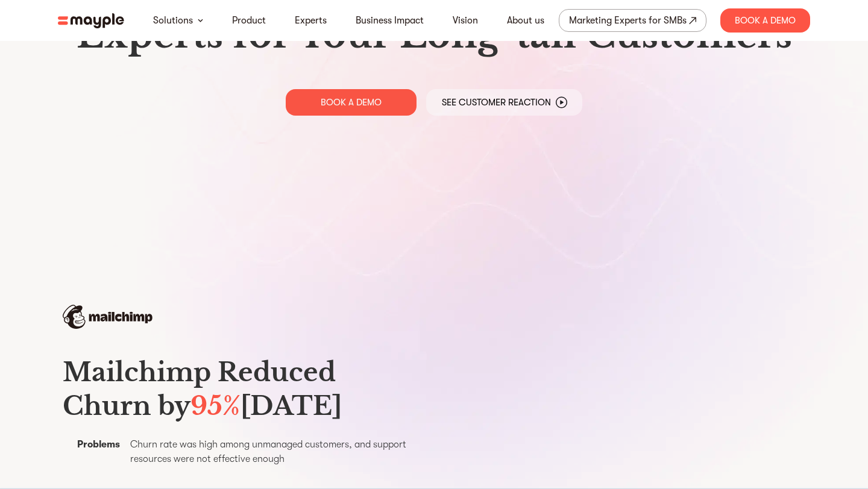 Image resolution: width=868 pixels, height=489 pixels. Describe the element at coordinates (351, 102) in the screenshot. I see `a: BOOK A DEMO` at that location.